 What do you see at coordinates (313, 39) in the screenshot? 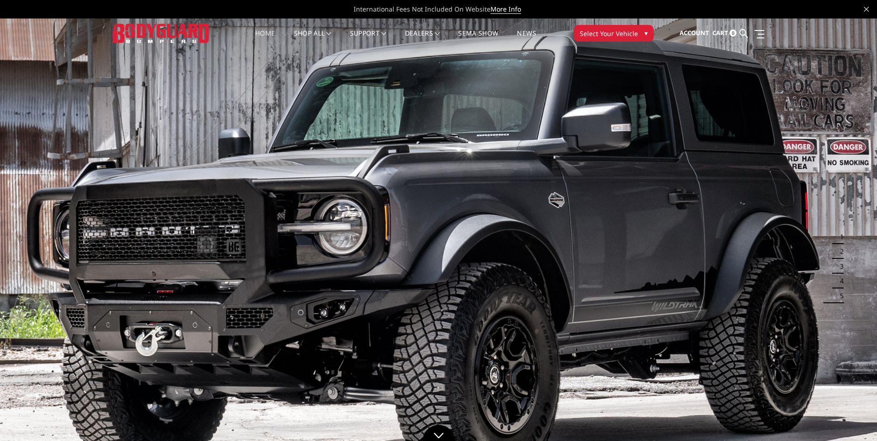
I see `a: shop all` at bounding box center [313, 39].